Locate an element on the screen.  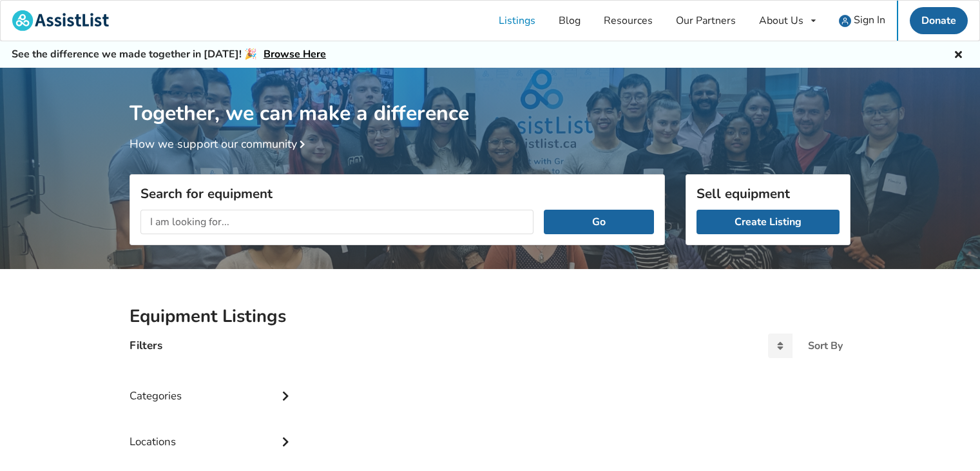
a: Our Partners is located at coordinates (706, 21).